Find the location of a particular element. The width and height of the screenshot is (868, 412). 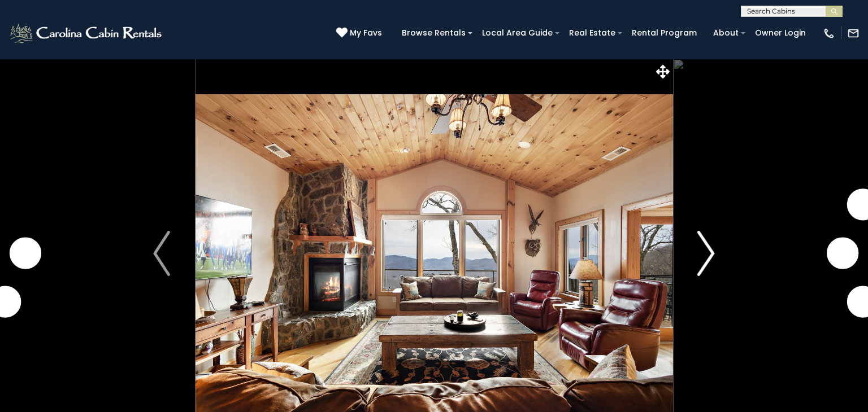

a: About is located at coordinates (726, 33).